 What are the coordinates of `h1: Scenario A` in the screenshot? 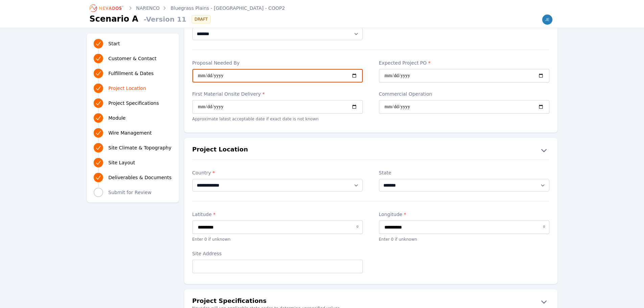 It's located at (114, 19).